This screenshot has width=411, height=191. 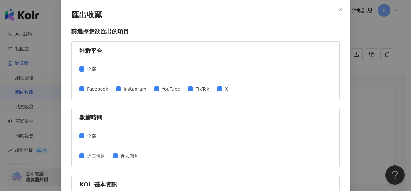 What do you see at coordinates (171, 89) in the screenshot?
I see `span: YouTube` at bounding box center [171, 89].